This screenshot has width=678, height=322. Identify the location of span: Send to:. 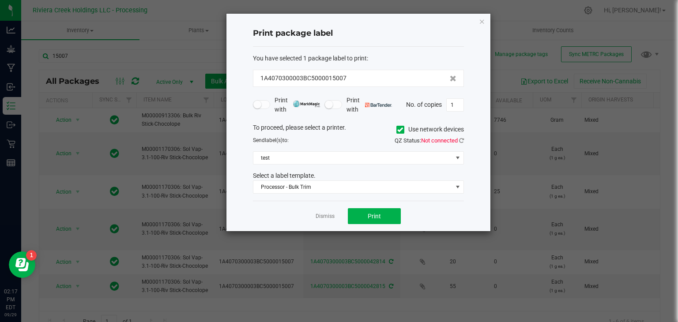
(271, 140).